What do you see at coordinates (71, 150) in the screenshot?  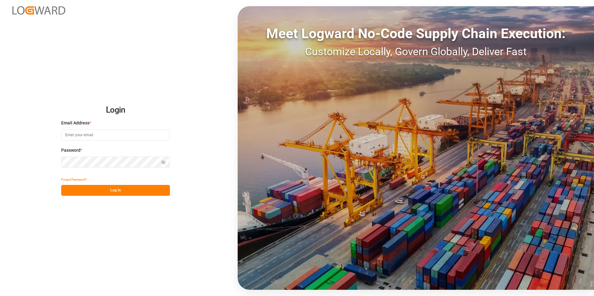 I see `span: Password` at bounding box center [71, 150].